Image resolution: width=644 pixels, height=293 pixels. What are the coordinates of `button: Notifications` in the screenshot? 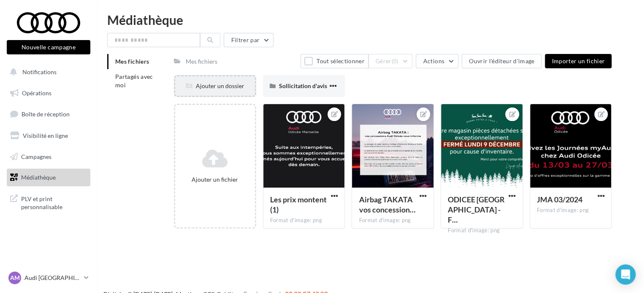 It's located at (47, 72).